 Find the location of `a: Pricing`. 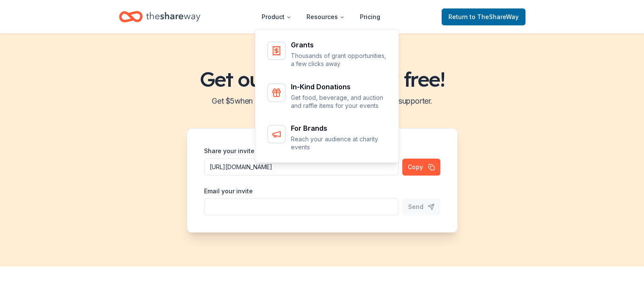

a: Pricing is located at coordinates (370, 17).